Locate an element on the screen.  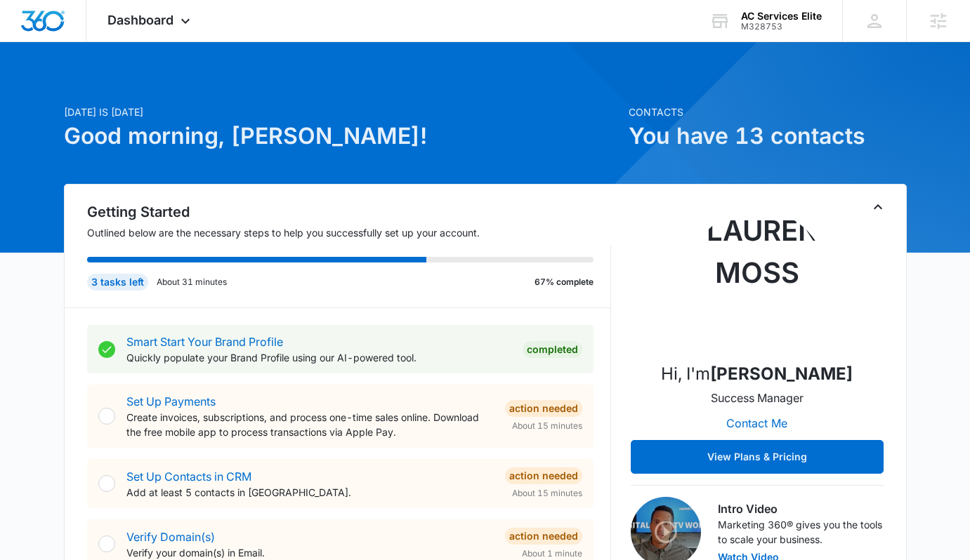
div: 3 tasks left is located at coordinates (117, 282).